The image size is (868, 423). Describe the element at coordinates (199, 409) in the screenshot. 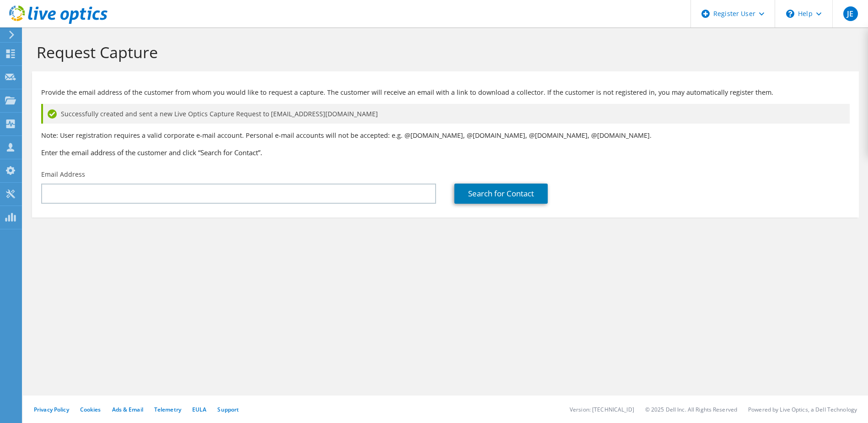

I see `a: EULA` at that location.